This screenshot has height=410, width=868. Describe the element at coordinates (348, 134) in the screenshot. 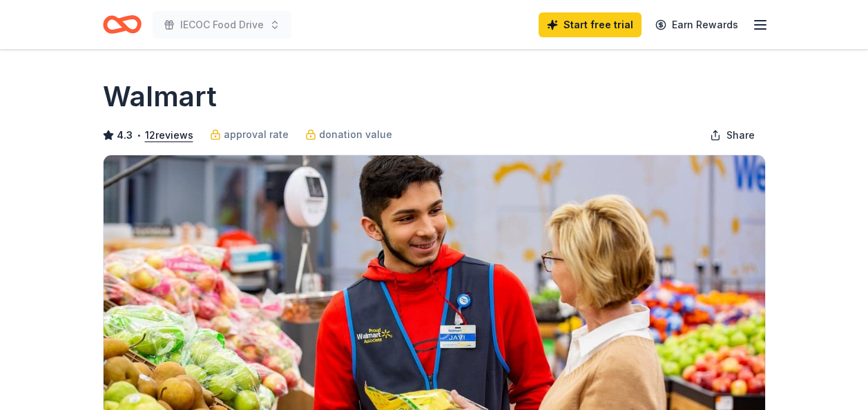

I see `a: donation value` at that location.